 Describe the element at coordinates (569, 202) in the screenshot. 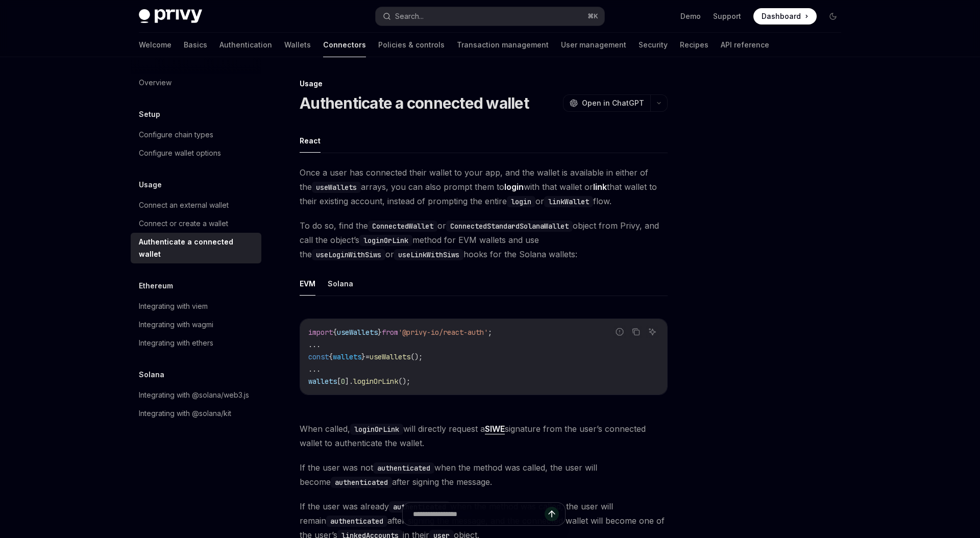

I see `code: linkWallet` at that location.